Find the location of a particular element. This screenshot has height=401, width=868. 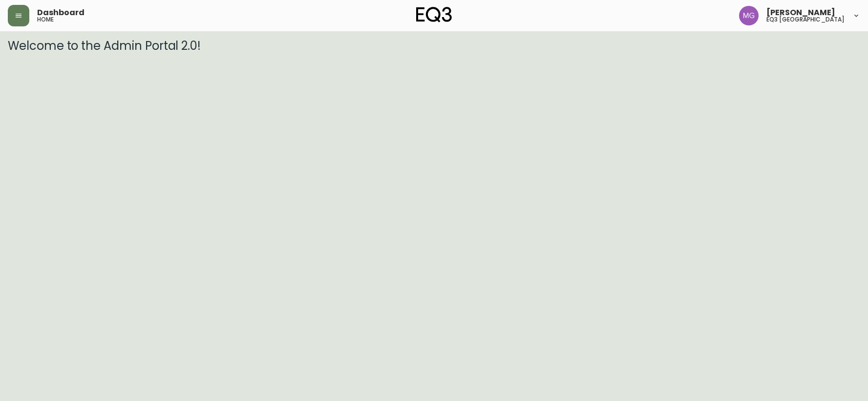

h5: home is located at coordinates (46, 20).